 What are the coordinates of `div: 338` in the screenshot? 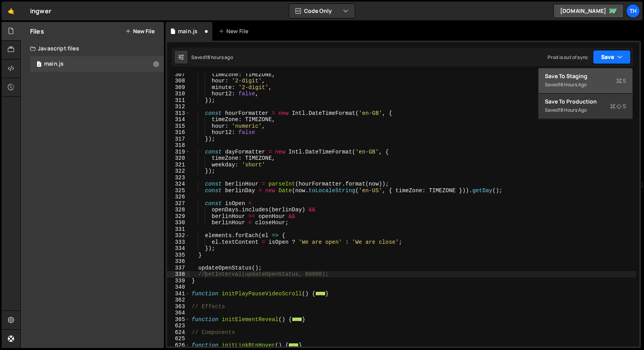 It's located at (178, 274).